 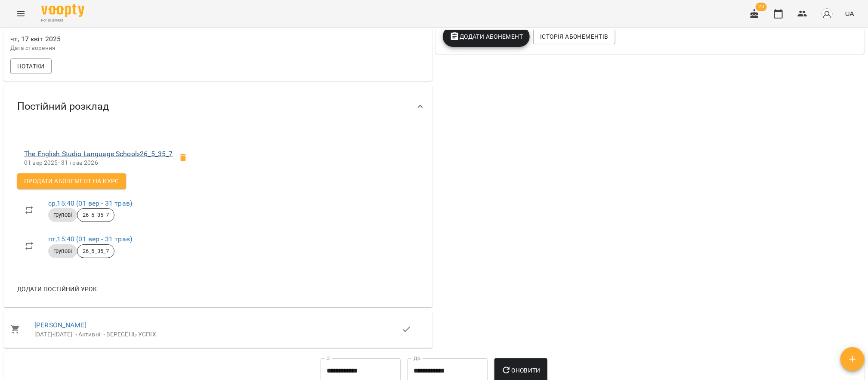 What do you see at coordinates (71, 181) in the screenshot?
I see `span: Продати абонемент на Курс` at bounding box center [71, 181].